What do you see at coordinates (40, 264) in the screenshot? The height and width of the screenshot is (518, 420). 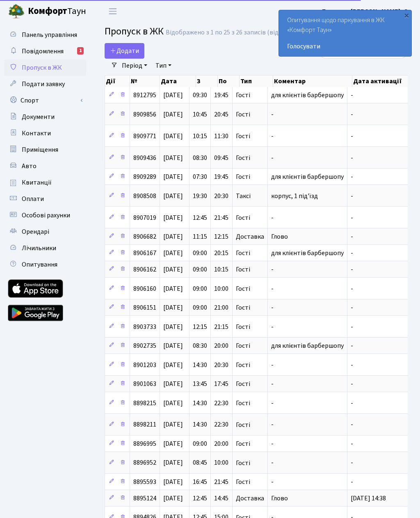 I see `span: Опитування` at bounding box center [40, 264].